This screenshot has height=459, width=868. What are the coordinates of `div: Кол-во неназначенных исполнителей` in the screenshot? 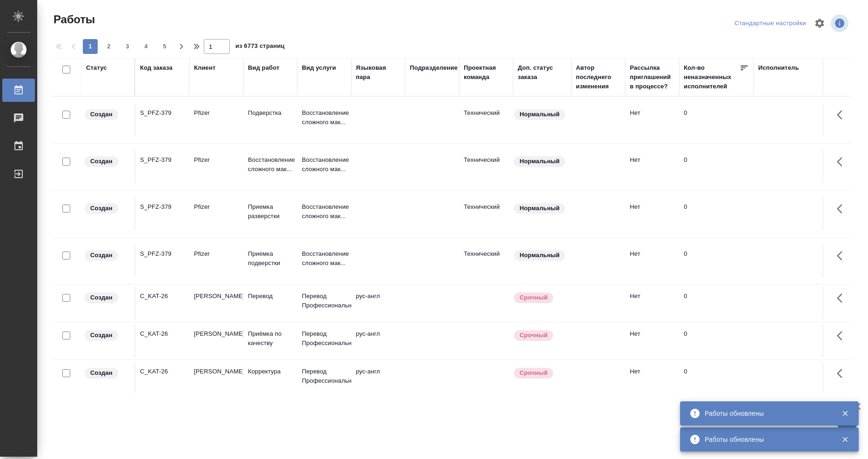 It's located at (712, 77).